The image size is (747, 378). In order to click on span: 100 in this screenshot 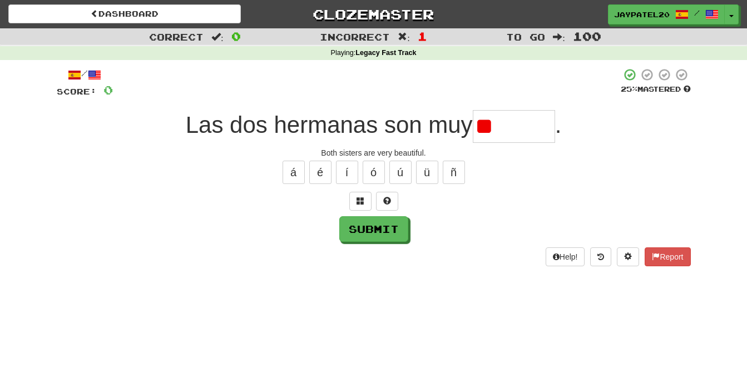, I will do `click(586, 36)`.